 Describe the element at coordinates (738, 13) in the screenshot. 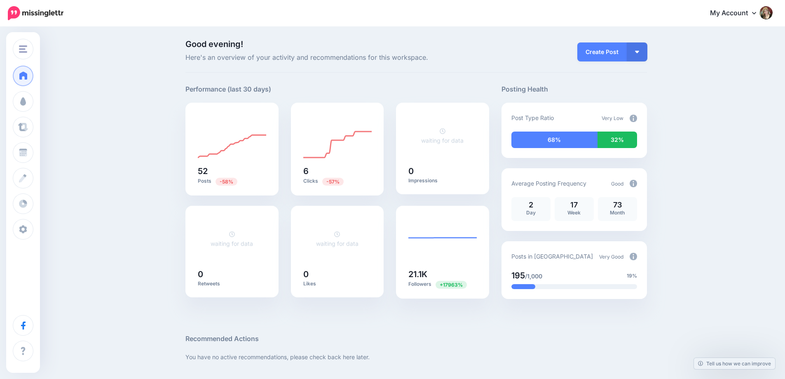

I see `a: My Account` at that location.